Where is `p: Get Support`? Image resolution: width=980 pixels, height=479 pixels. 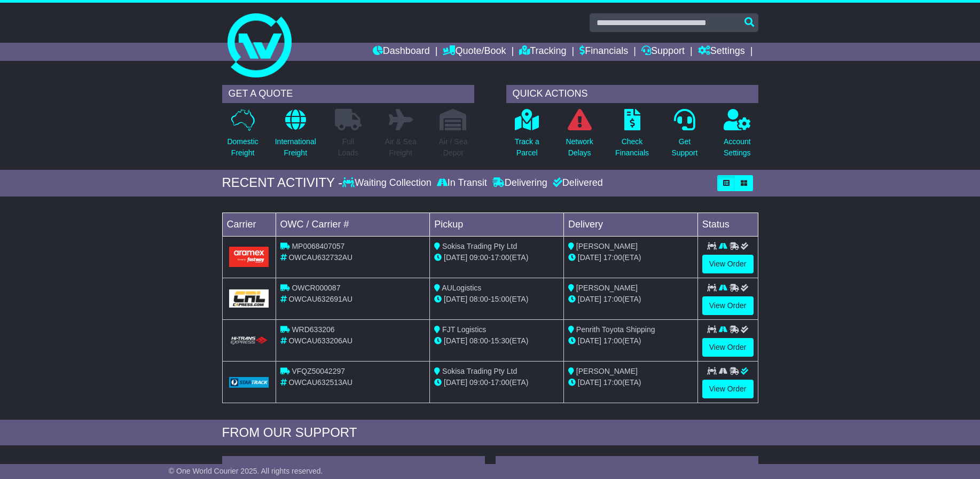 p: Get Support is located at coordinates (684, 148).